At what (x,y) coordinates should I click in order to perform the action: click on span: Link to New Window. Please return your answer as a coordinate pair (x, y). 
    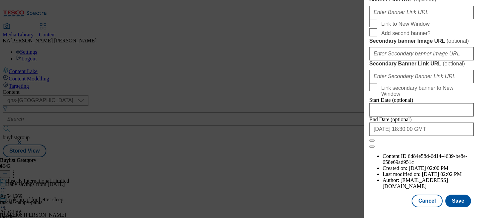
    Looking at the image, I should click on (405, 24).